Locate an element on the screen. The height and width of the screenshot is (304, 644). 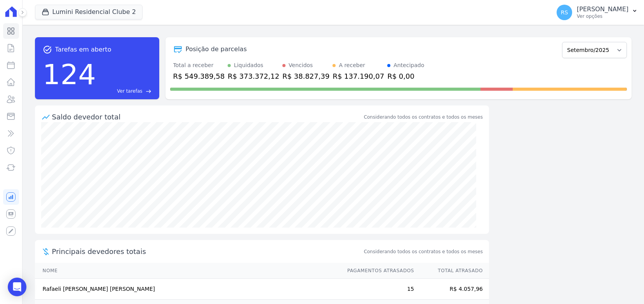
span: Principais devedores totais is located at coordinates (207, 252).